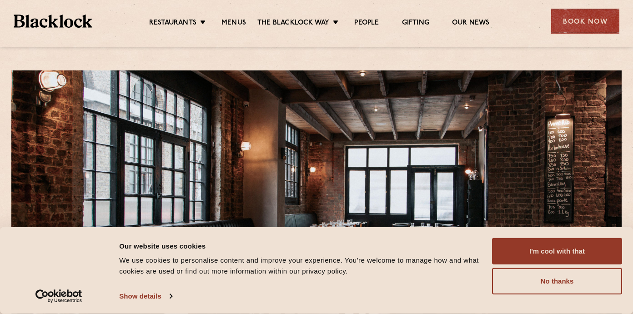 Image resolution: width=633 pixels, height=314 pixels. I want to click on a: Restaurants, so click(173, 24).